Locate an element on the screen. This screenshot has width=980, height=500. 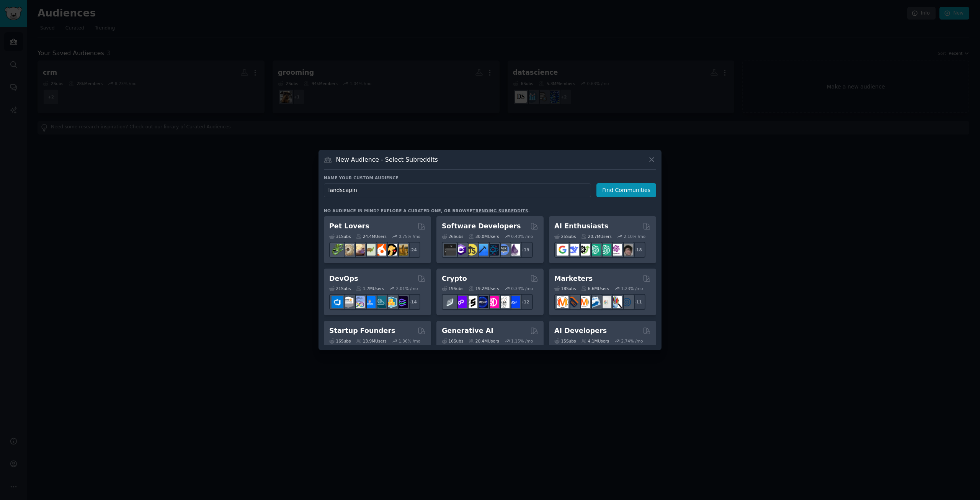
h2: Startup Founders is located at coordinates (362, 330).